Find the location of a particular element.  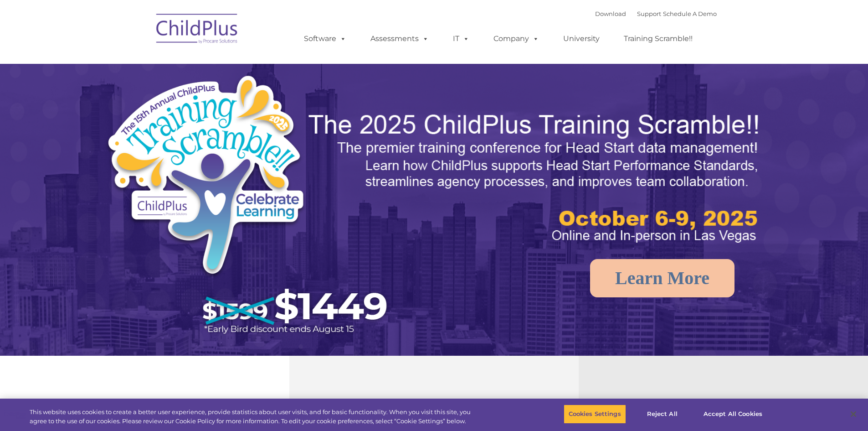

button: Reject All is located at coordinates (663, 414).